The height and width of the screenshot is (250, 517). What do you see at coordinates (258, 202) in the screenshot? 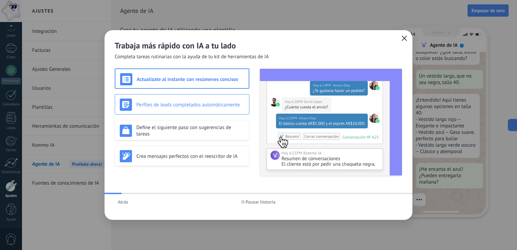
I see `button: Pausar historia` at bounding box center [258, 202].